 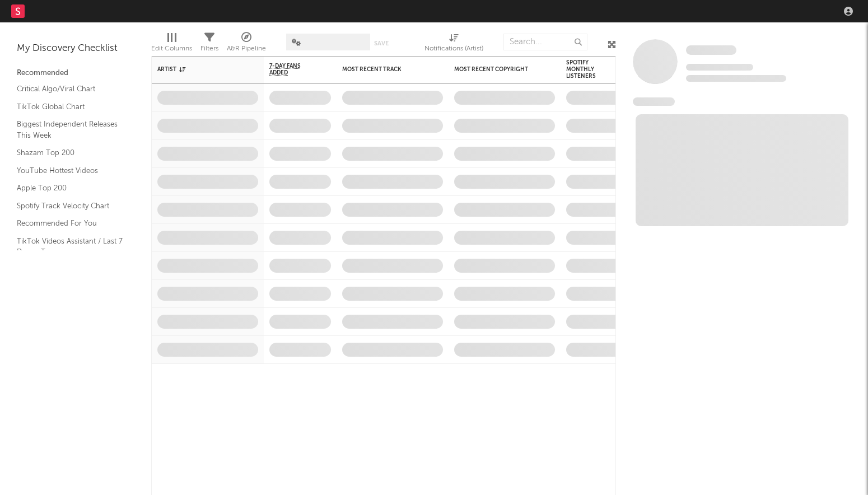 What do you see at coordinates (70, 89) in the screenshot?
I see `a: Critical Algo/Viral Chart` at bounding box center [70, 89].